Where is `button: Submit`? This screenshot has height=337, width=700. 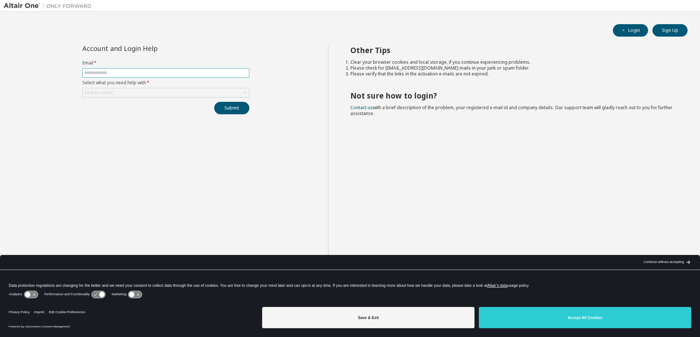
button: Submit is located at coordinates (232, 108).